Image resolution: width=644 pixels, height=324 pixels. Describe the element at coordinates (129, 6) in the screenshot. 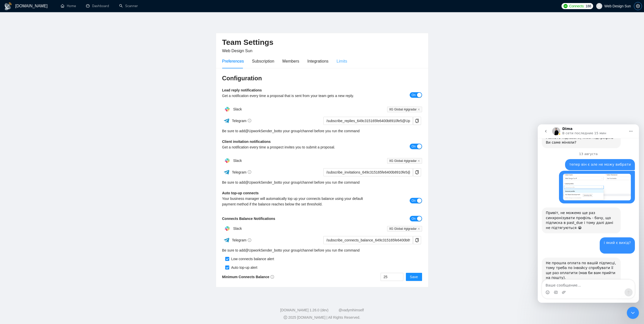

I see `a: searchScanner` at that location.